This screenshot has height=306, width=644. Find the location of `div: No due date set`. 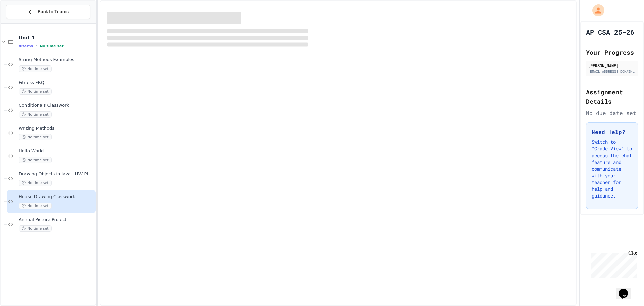

div: No due date set is located at coordinates (611, 113).